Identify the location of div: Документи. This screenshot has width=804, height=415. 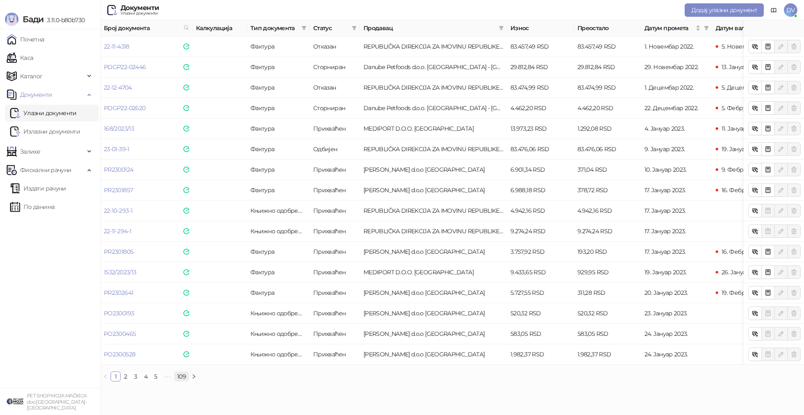
(139, 8).